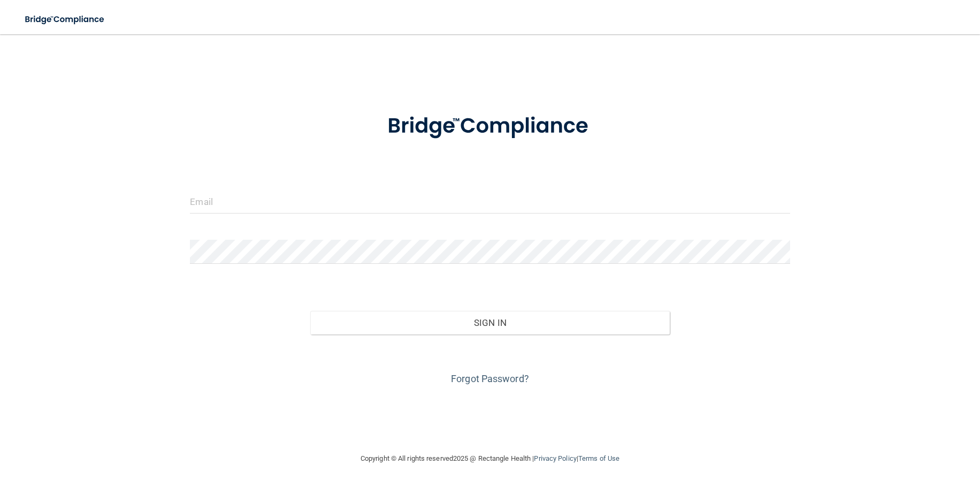 This screenshot has height=487, width=980. Describe the element at coordinates (599, 458) in the screenshot. I see `a: Terms of Use` at that location.